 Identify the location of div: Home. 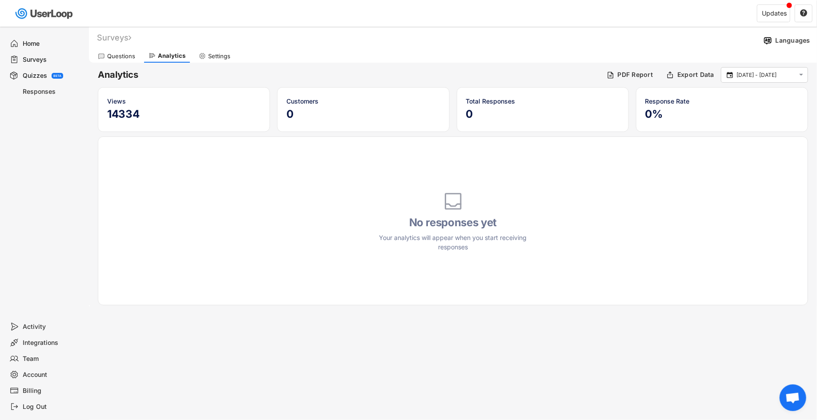
(52, 44).